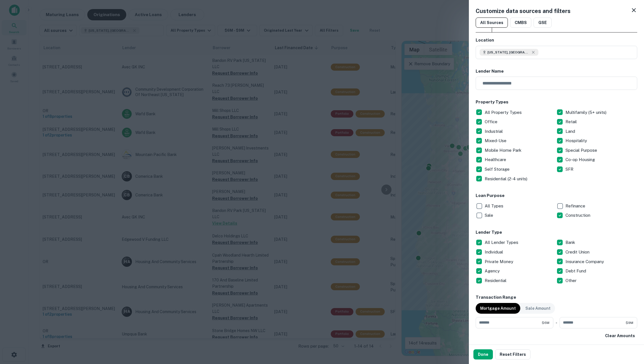 The image size is (644, 364). I want to click on p: Mortgage Amount, so click(498, 308).